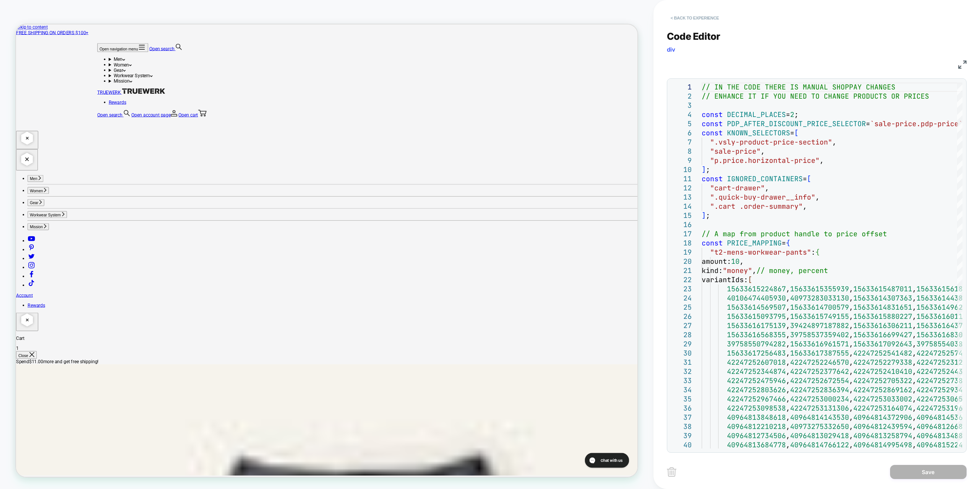  I want to click on span: Open navigation menu, so click(137, 33).